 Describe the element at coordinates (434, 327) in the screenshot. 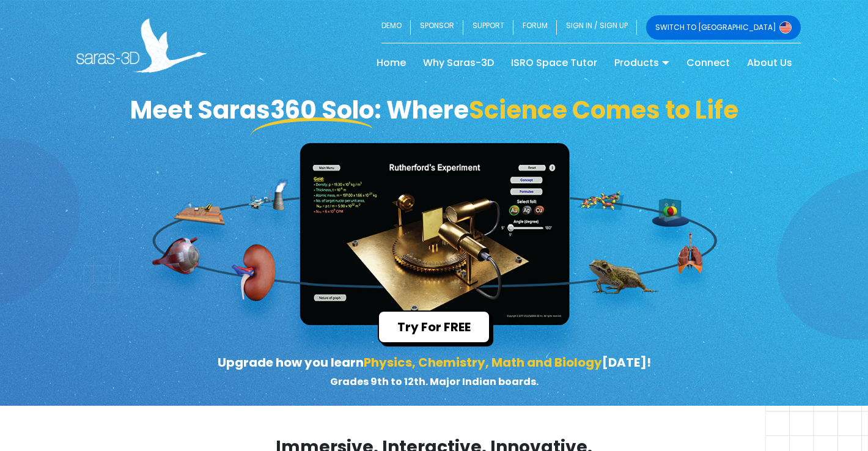

I see `button: Try For FREE` at that location.